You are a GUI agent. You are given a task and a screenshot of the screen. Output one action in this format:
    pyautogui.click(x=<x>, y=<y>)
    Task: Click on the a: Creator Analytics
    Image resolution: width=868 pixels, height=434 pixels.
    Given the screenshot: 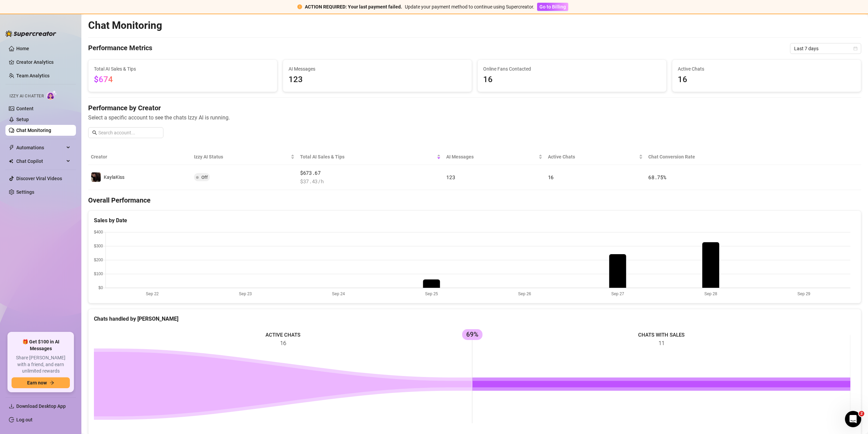 What is the action you would take?
    pyautogui.click(x=43, y=62)
    